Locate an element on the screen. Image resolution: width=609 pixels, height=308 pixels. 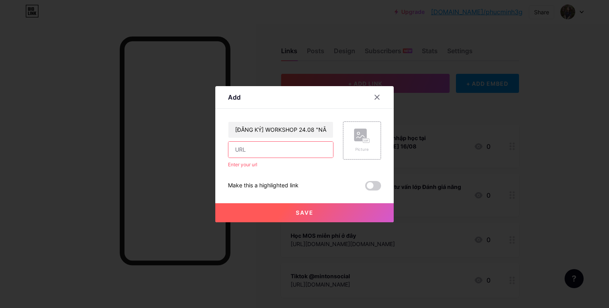
span: Save is located at coordinates (304, 212).